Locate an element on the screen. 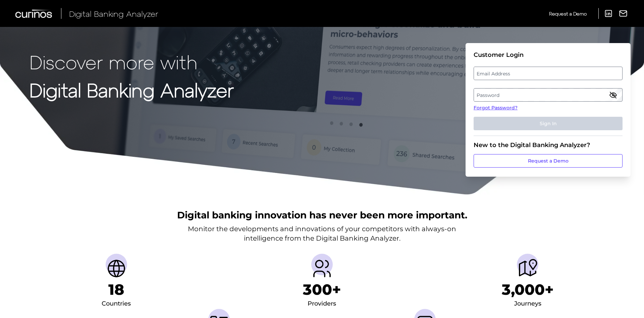  img: Providers is located at coordinates (322, 268).